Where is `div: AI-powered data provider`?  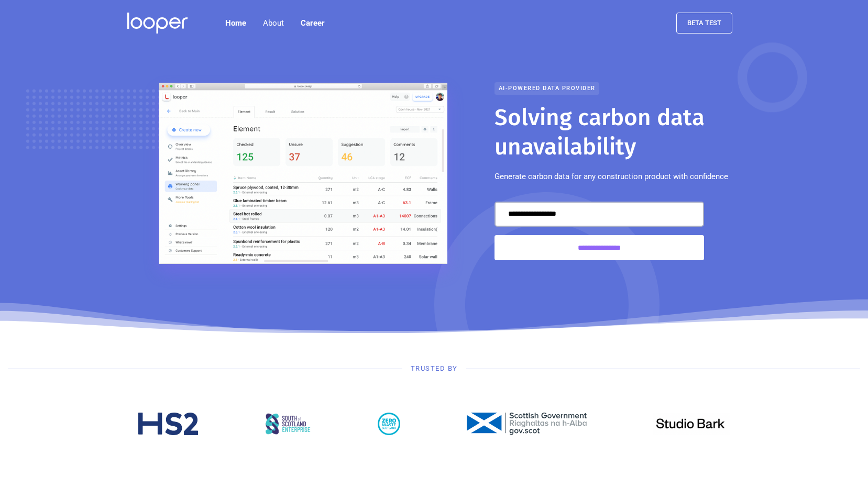
div: AI-powered data provider is located at coordinates (546, 88).